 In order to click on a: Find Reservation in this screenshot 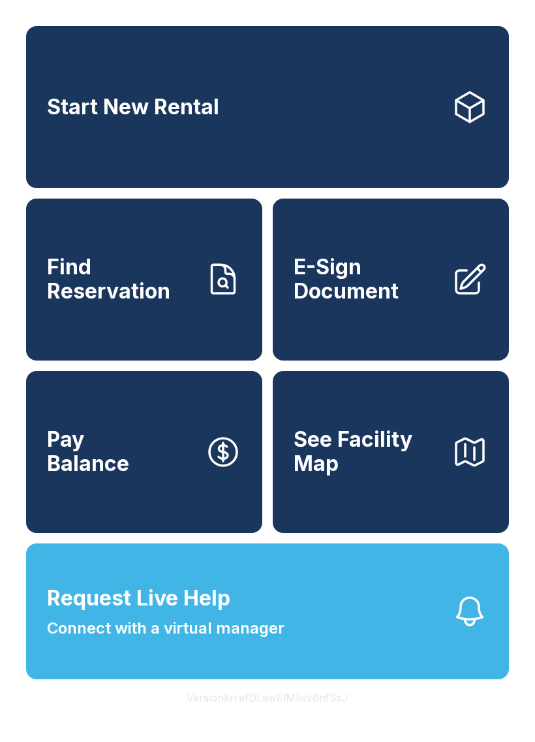, I will do `click(144, 279)`.